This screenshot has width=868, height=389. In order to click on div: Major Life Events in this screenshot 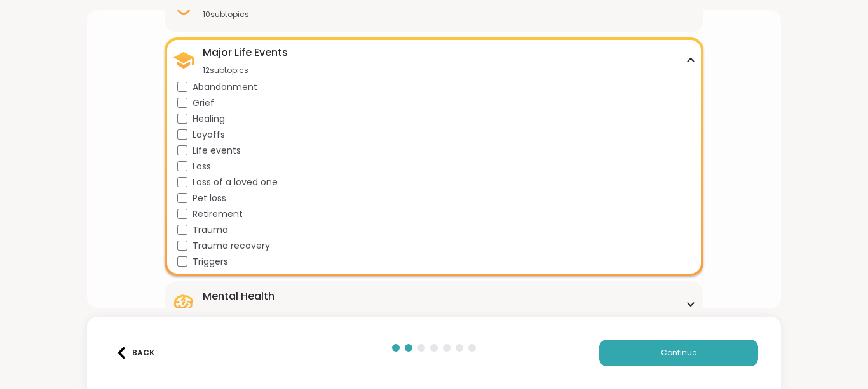, I will do `click(245, 53)`.